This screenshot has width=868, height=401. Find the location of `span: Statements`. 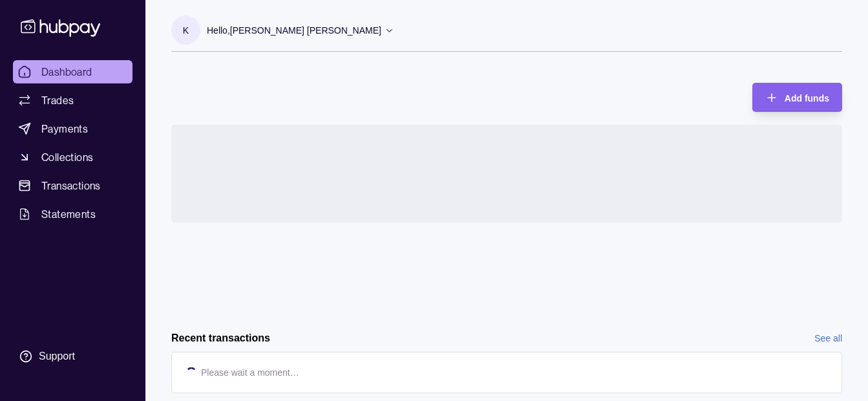

span: Statements is located at coordinates (68, 214).